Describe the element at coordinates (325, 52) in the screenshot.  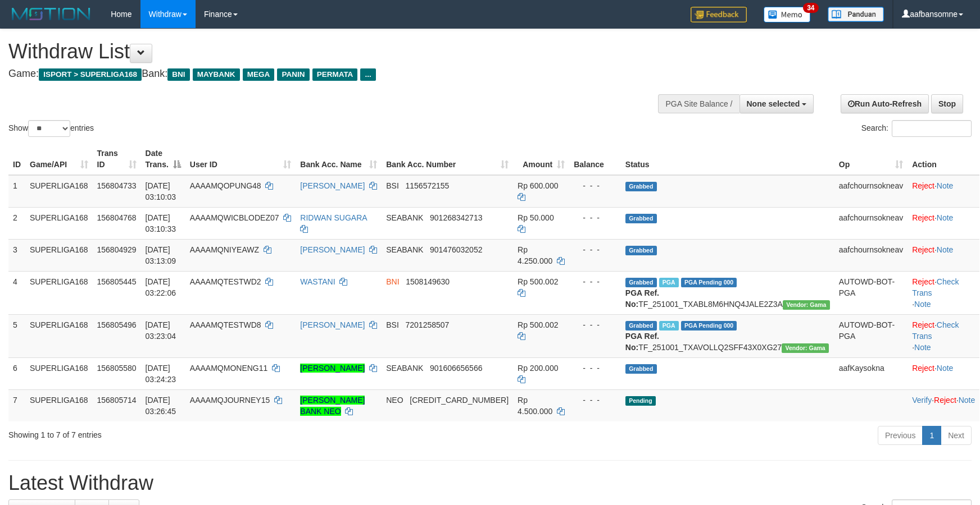
I see `h1: Withdraw List` at that location.